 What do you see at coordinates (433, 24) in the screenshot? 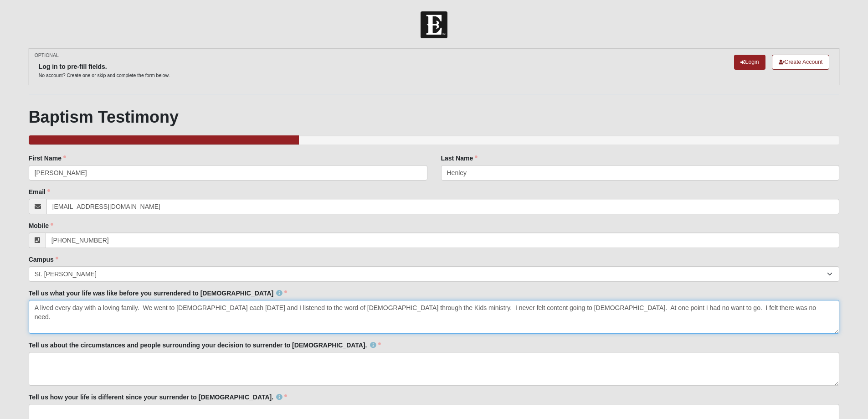
I see `img: Church of Eleven22 Logo` at bounding box center [433, 24].